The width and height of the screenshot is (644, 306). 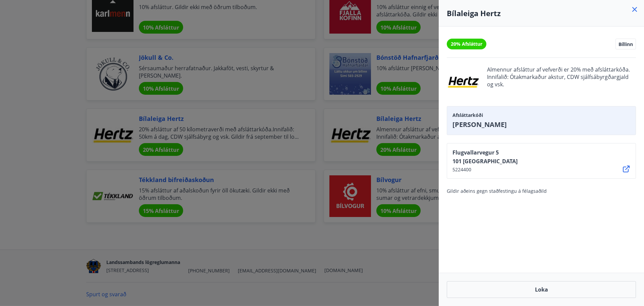 I want to click on span: Bíllinn, so click(x=625, y=44).